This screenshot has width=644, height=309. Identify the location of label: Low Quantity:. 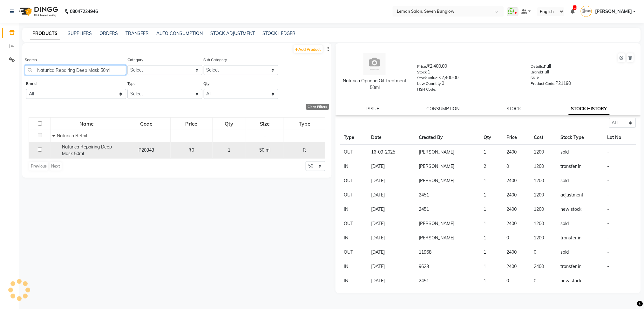
(429, 84).